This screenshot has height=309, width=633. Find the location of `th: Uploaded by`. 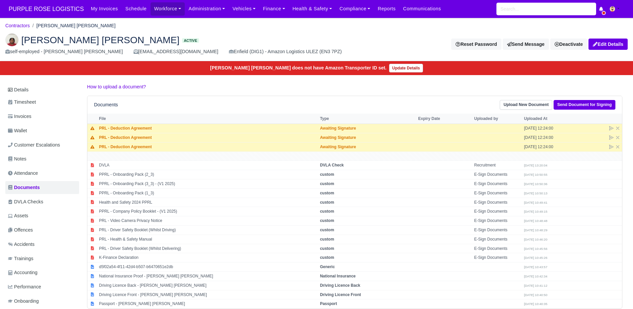

th: Uploaded by is located at coordinates (498, 119).